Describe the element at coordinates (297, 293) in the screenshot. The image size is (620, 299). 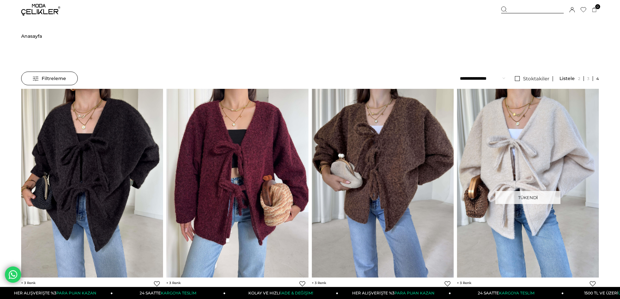
I see `span: İADE & DEĞİŞİM!` at that location.